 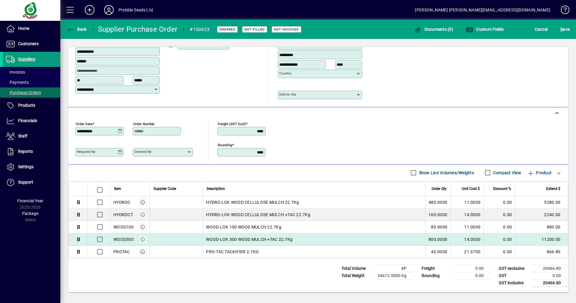 What do you see at coordinates (32, 167) in the screenshot?
I see `a: Settings` at bounding box center [32, 167].